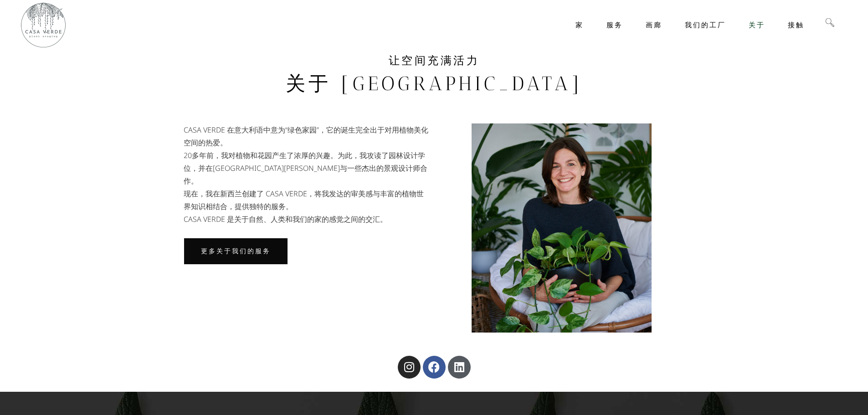 Image resolution: width=868 pixels, height=415 pixels. What do you see at coordinates (706, 25) in the screenshot?
I see `font: 我们的工厂` at bounding box center [706, 25].